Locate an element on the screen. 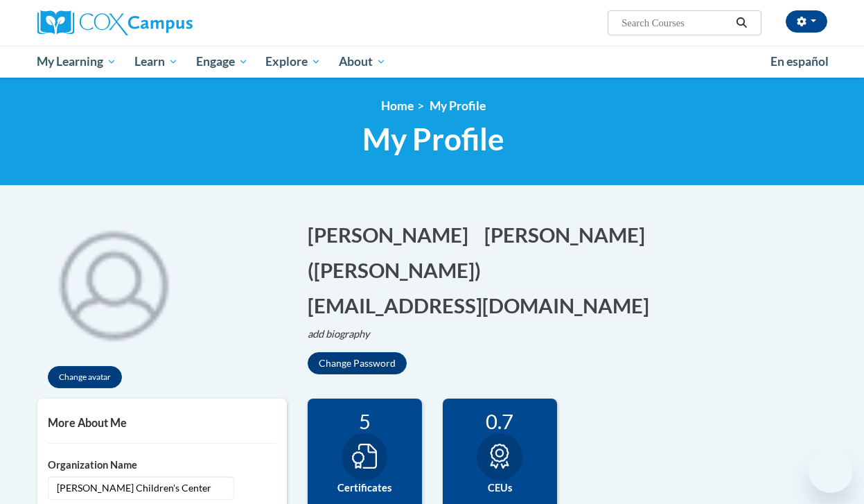 The height and width of the screenshot is (504, 864). span: Learn is located at coordinates (156, 61).